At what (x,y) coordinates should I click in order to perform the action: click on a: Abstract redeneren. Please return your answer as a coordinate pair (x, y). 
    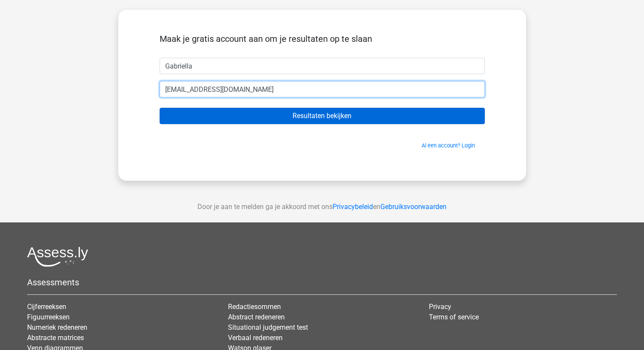
    Looking at the image, I should click on (256, 317).